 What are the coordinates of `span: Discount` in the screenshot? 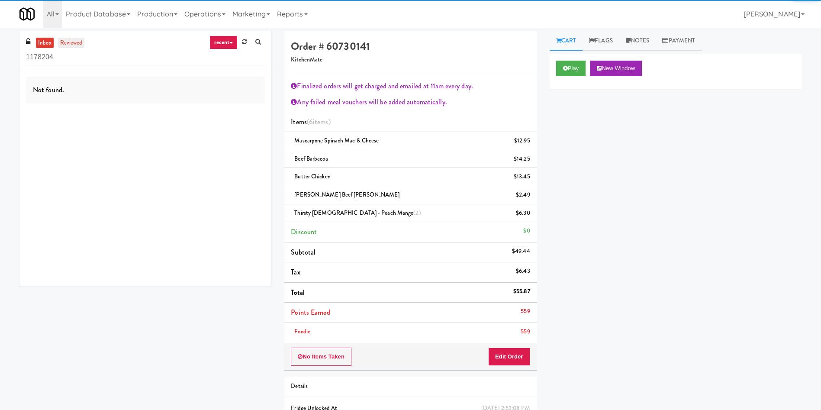 It's located at (304, 232).